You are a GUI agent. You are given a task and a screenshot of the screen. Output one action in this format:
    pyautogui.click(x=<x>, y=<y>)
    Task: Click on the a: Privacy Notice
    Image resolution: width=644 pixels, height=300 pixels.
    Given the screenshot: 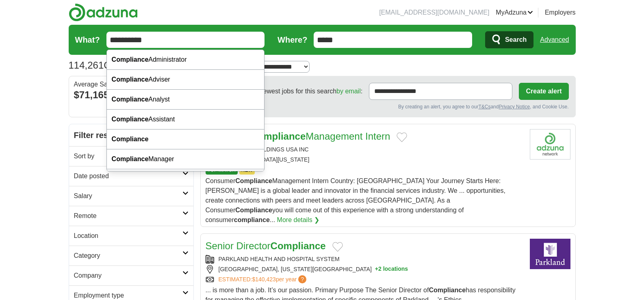 What is the action you would take?
    pyautogui.click(x=514, y=107)
    